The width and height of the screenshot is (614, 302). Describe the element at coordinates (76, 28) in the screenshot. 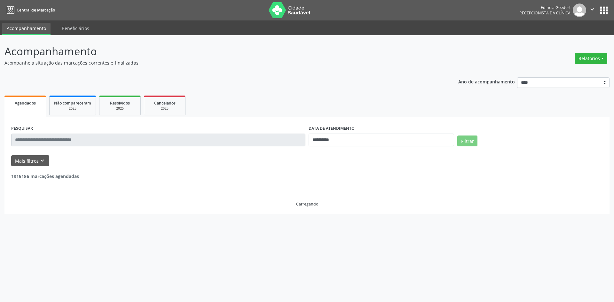

I see `a: Beneficiários` at that location.